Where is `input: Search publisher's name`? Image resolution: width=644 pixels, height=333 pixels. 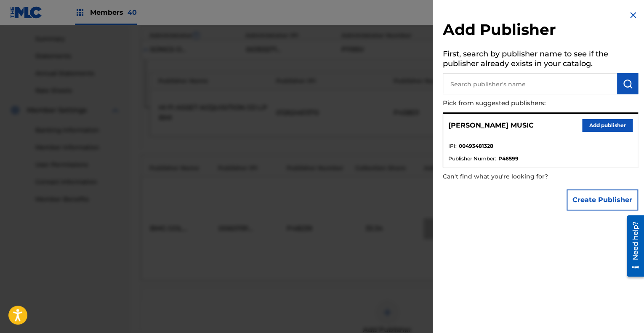 input: Search publisher's name is located at coordinates (530, 84).